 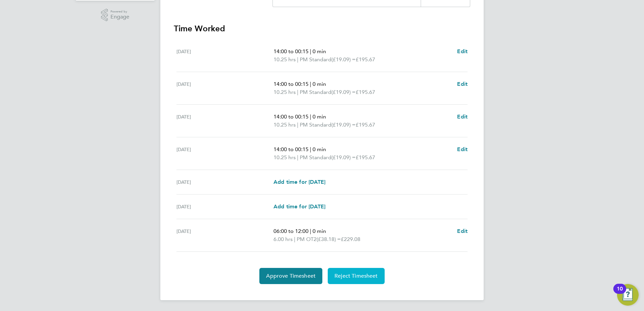 I want to click on span: PM OT2, so click(x=307, y=239).